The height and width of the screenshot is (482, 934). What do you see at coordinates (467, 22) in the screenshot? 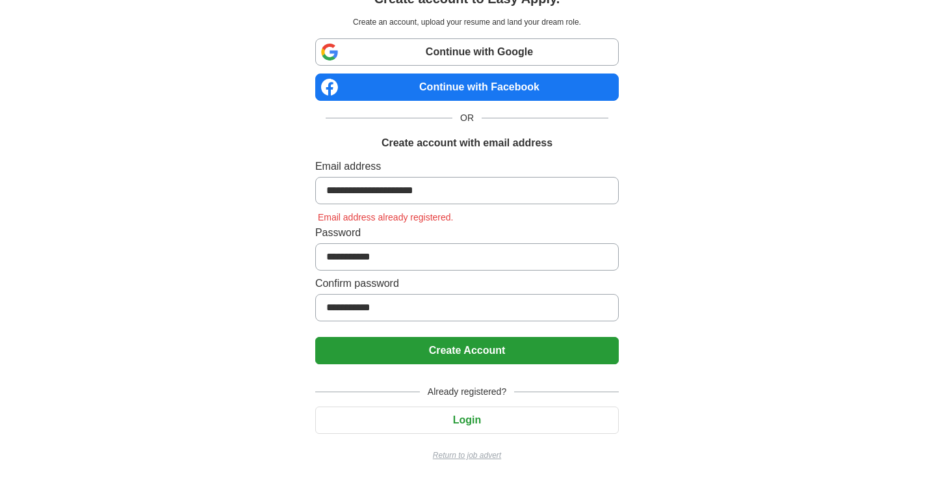
I see `p: Create an account, upload your resume and land your dream role.` at bounding box center [467, 22].